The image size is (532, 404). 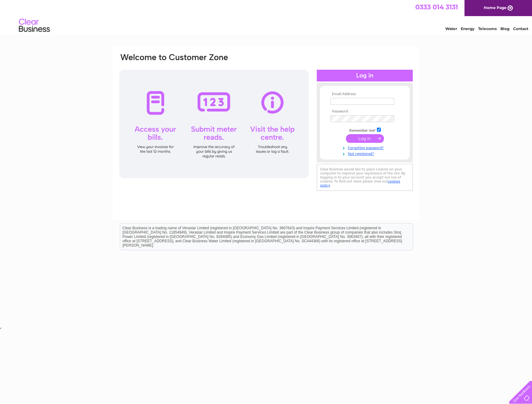 I want to click on a: Contact, so click(x=520, y=29).